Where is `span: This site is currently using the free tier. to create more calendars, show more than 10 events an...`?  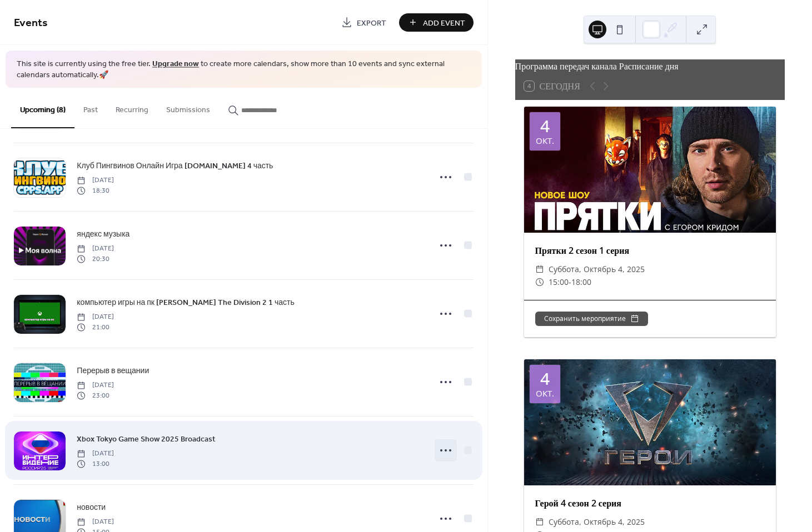
span: This site is currently using the free tier. to create more calendars, show more than 10 events an... is located at coordinates (243, 70).